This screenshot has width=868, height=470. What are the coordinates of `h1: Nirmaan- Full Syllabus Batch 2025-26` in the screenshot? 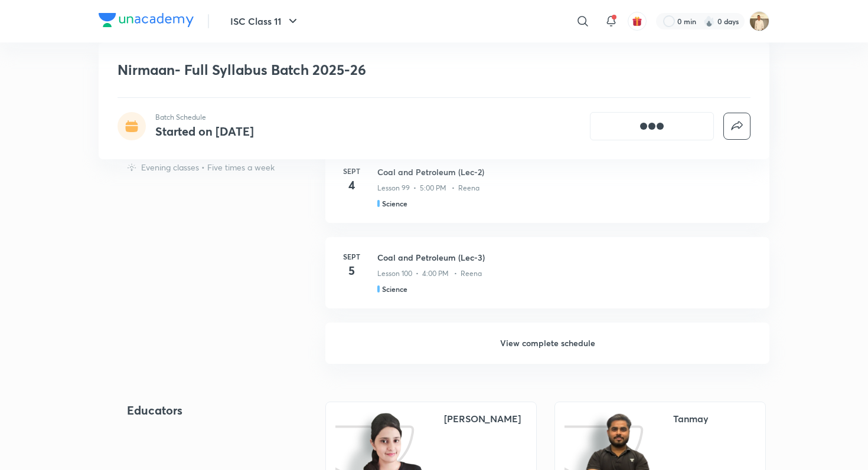 It's located at (349, 70).